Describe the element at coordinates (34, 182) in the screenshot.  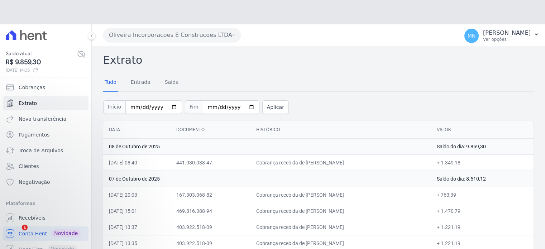
I see `span: Negativação` at that location.